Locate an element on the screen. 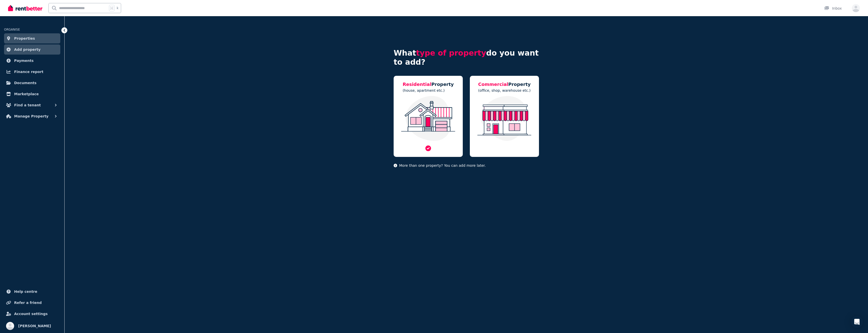  a: Marketplace is located at coordinates (32, 94).